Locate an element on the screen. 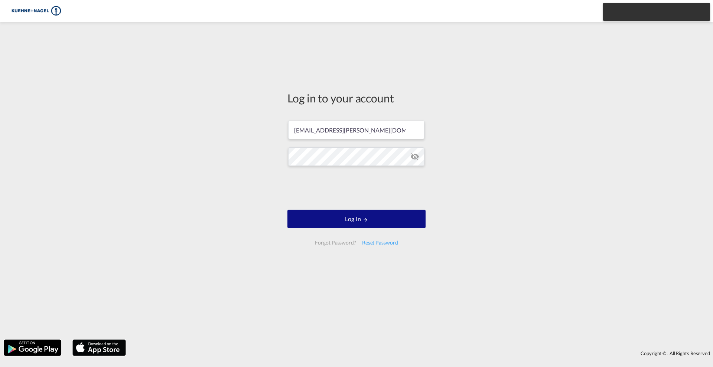 The height and width of the screenshot is (367, 713). img: apple.png is located at coordinates (99, 348).